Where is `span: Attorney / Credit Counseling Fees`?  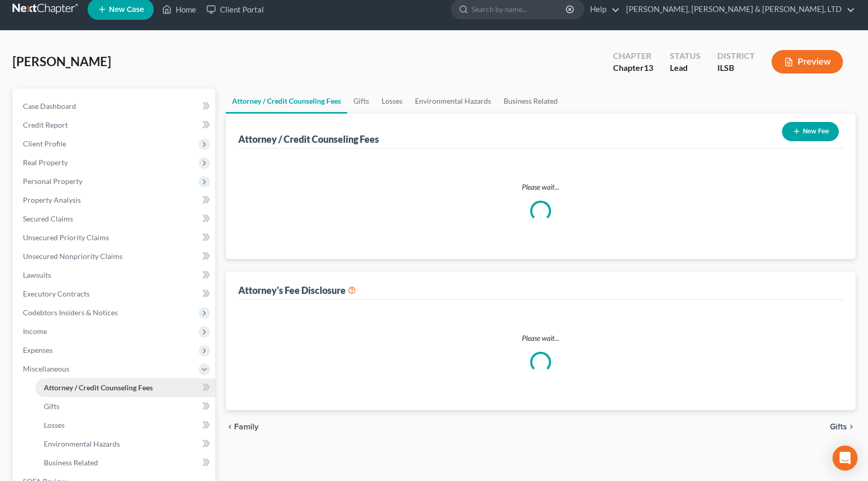
span: Attorney / Credit Counseling Fees is located at coordinates (98, 387).